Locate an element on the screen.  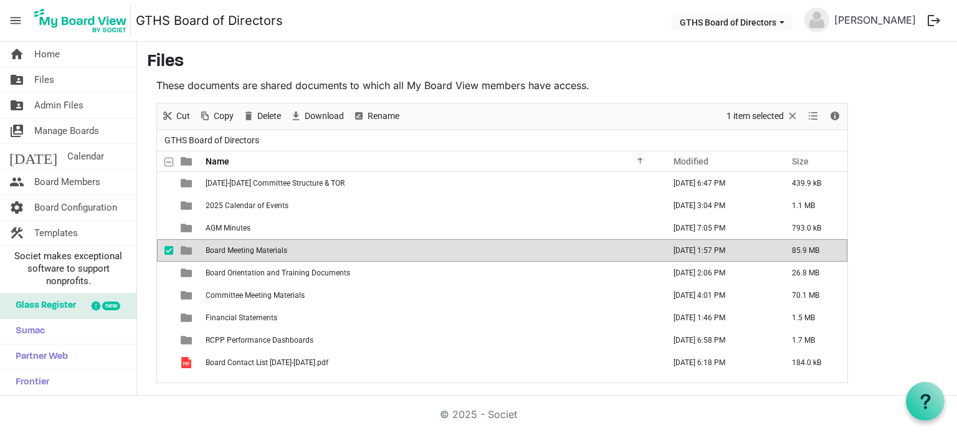
td: 85.9 MB is template cell column header Size is located at coordinates (813, 250).